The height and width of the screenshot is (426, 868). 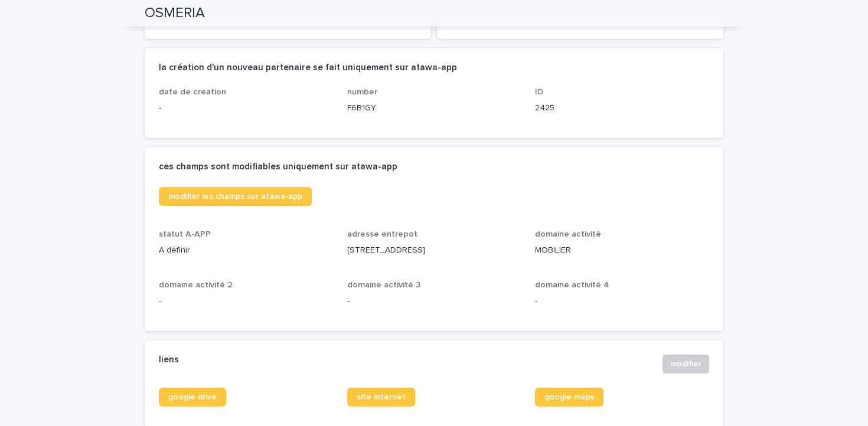 I want to click on button: modifier, so click(x=685, y=364).